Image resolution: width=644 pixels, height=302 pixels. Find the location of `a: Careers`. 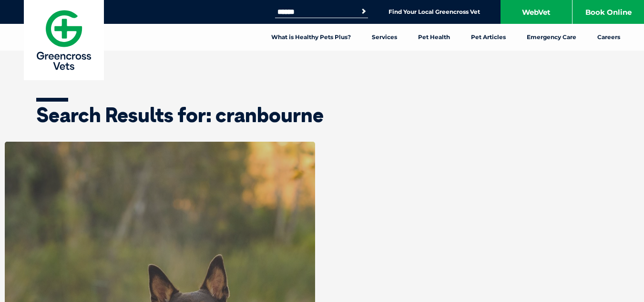

a: Careers is located at coordinates (609, 37).